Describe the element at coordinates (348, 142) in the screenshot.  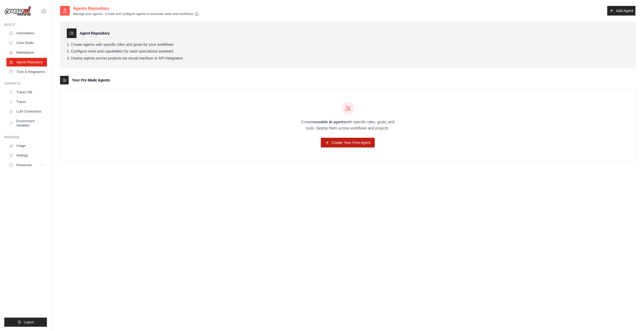
I see `a: Create Your First Agent` at that location.